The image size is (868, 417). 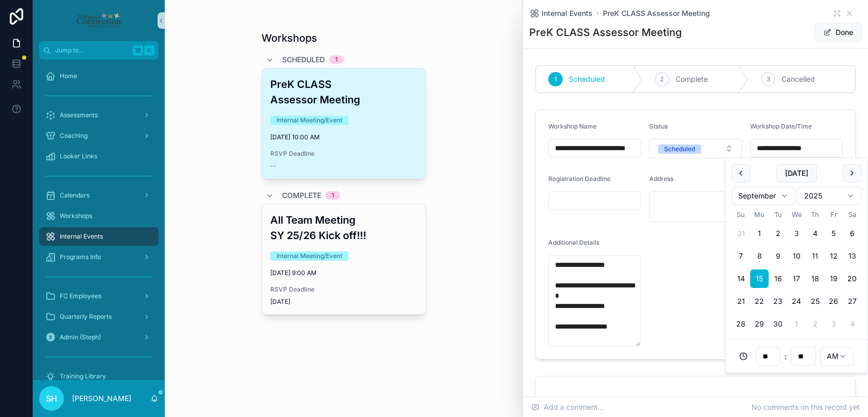 What do you see at coordinates (99, 157) in the screenshot?
I see `a: Looker Links` at bounding box center [99, 157].